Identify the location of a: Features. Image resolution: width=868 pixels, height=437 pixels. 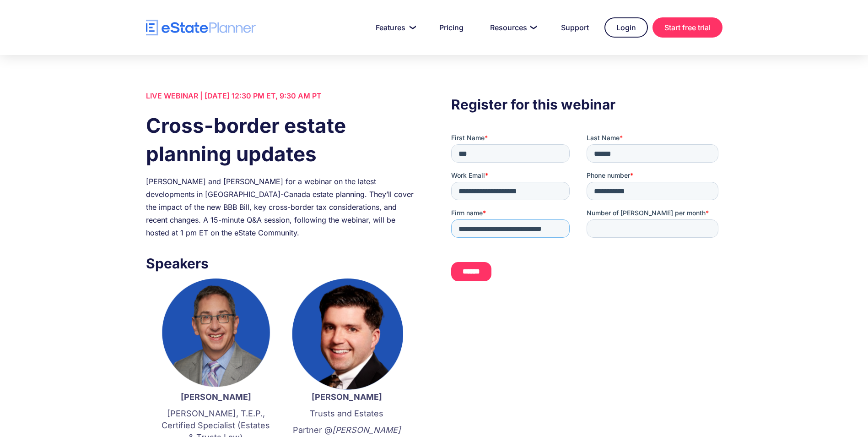
(394, 27).